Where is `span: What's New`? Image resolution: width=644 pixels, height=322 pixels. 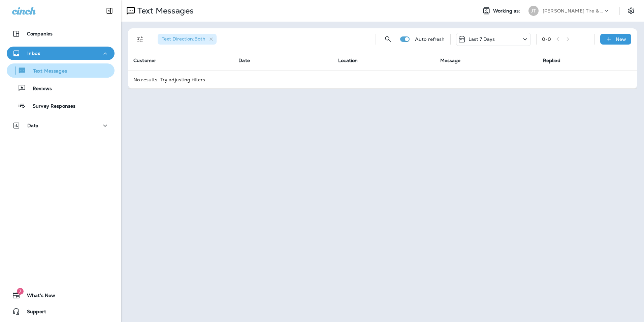
span: What's New is located at coordinates (38, 297).